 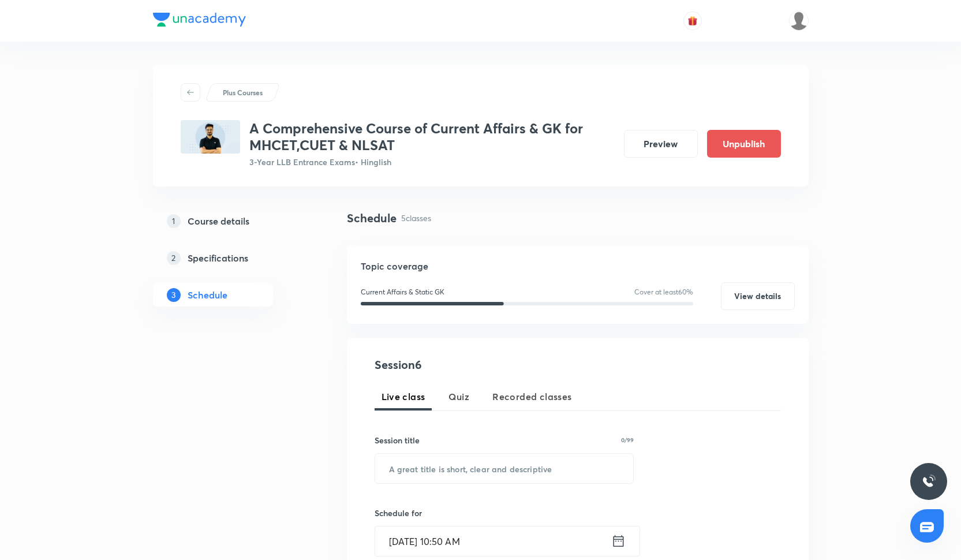 What do you see at coordinates (404, 396) in the screenshot?
I see `span: Live class` at bounding box center [404, 396].